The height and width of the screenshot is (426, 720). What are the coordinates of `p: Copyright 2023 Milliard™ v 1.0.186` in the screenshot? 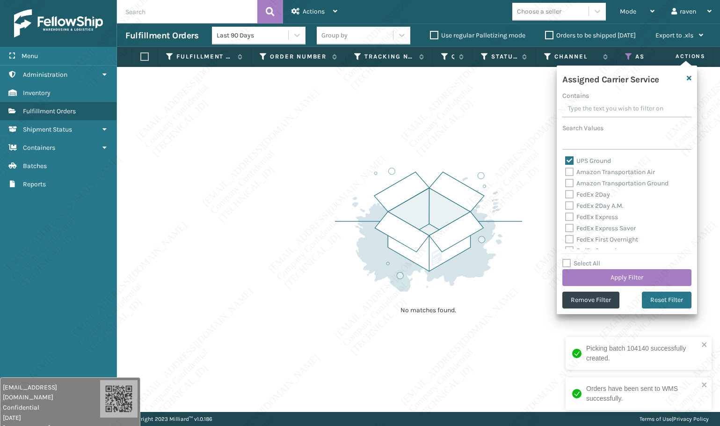 It's located at (170, 419).